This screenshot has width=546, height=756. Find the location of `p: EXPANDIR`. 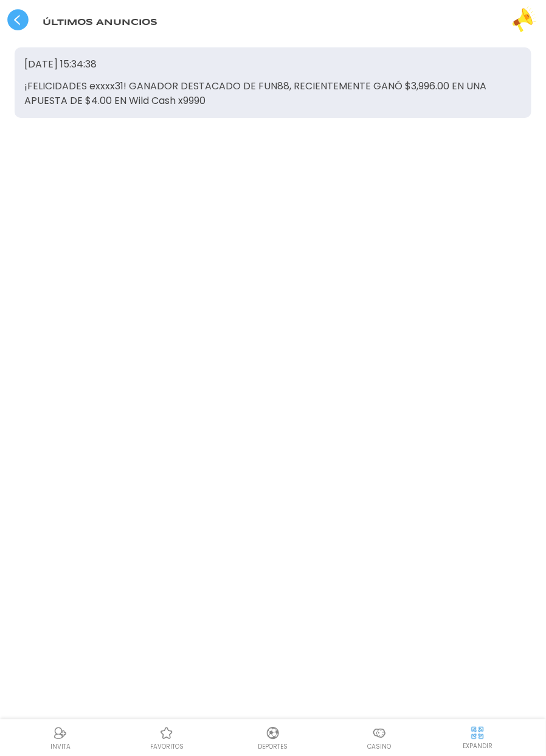

p: EXPANDIR is located at coordinates (477, 747).